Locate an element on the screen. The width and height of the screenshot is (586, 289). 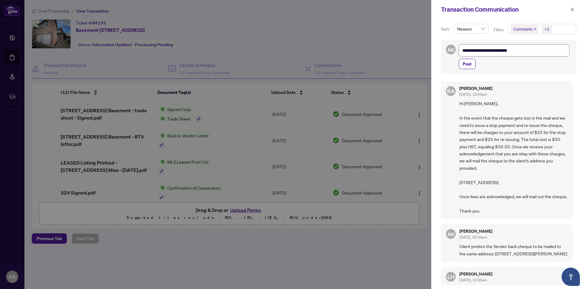
button: Open asap is located at coordinates (571, 276).